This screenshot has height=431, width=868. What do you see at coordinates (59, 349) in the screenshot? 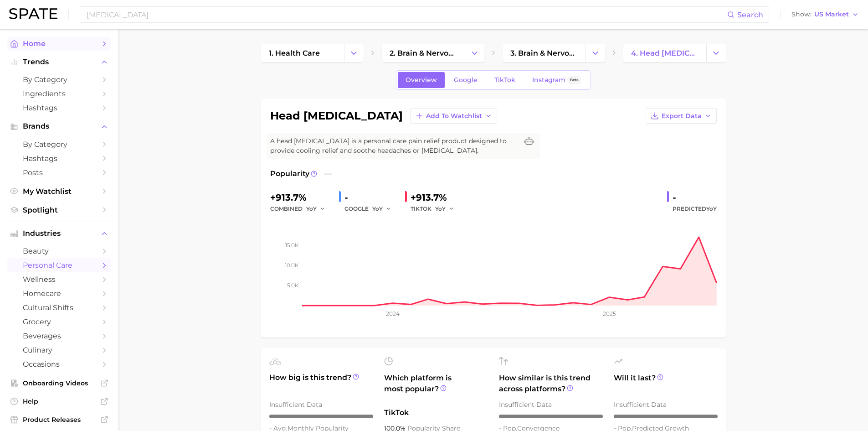
I see `span: culinary` at bounding box center [59, 349].